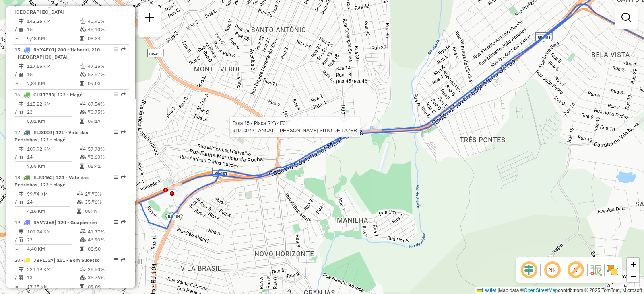  What do you see at coordinates (529, 270) in the screenshot?
I see `span: Ocultar deslocamento` at bounding box center [529, 270].